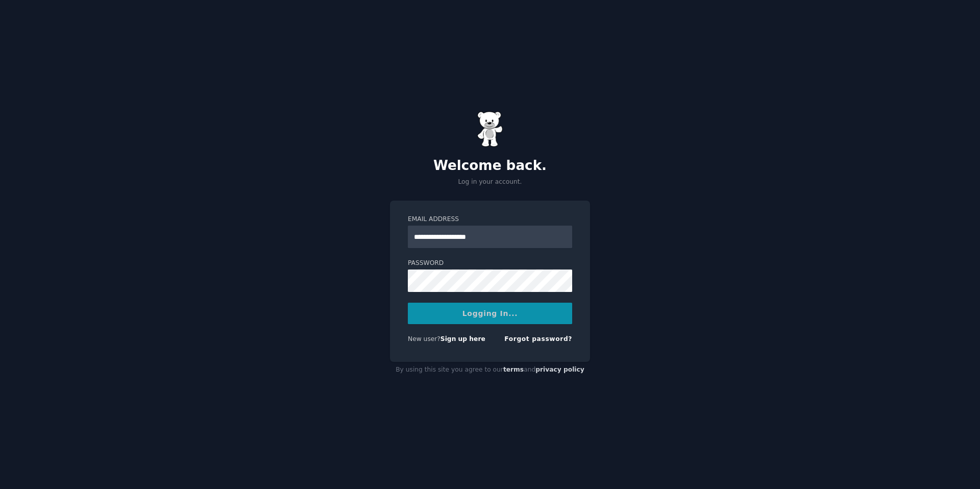 The height and width of the screenshot is (489, 980). I want to click on label: Email Address, so click(490, 219).